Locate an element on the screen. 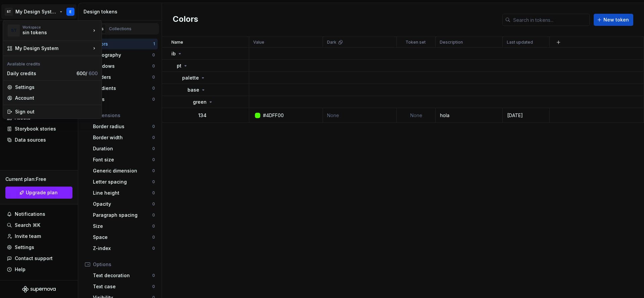 This screenshot has width=644, height=298. div: Available credits is located at coordinates (52, 63).